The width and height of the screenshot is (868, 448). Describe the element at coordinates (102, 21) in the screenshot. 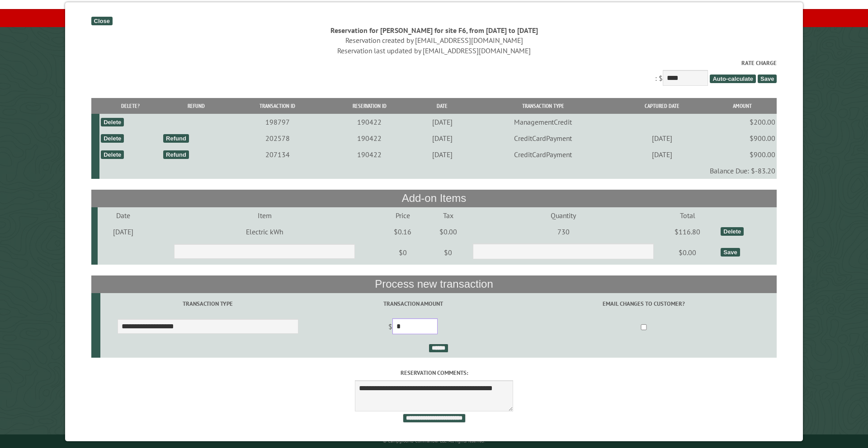

I see `div: Close` at that location.